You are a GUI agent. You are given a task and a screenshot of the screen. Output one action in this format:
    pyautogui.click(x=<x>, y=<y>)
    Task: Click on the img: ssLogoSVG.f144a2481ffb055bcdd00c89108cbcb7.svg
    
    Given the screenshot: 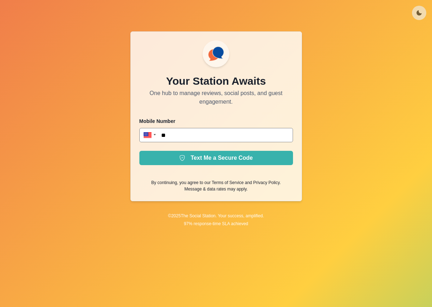 What is the action you would take?
    pyautogui.click(x=216, y=54)
    